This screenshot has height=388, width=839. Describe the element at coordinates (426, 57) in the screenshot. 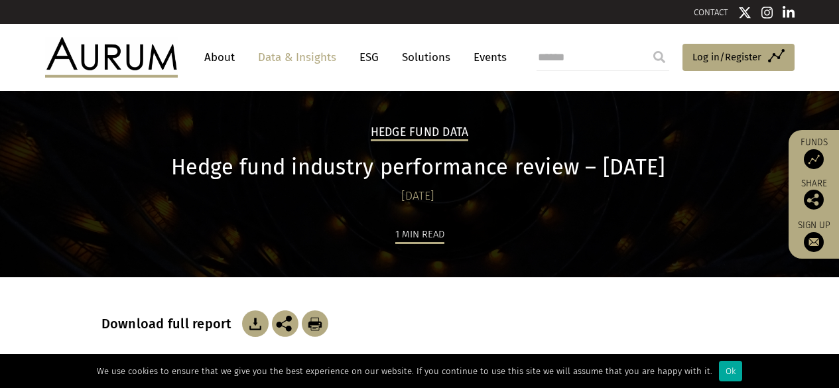

I see `a: Solutions` at that location.